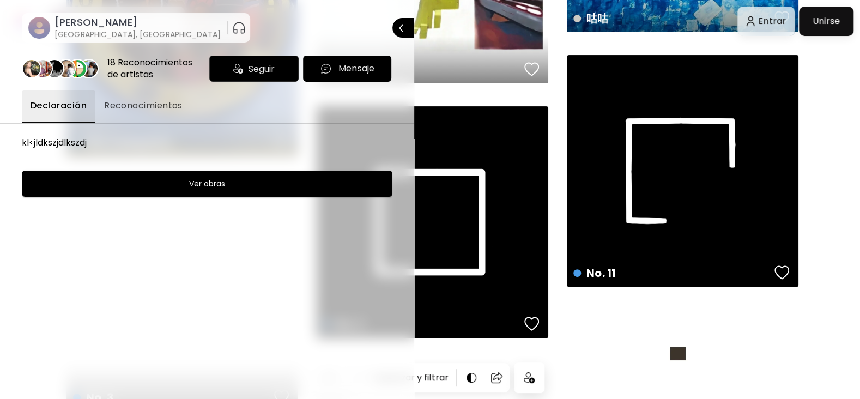 This screenshot has width=860, height=399. I want to click on button: Ver obras, so click(207, 184).